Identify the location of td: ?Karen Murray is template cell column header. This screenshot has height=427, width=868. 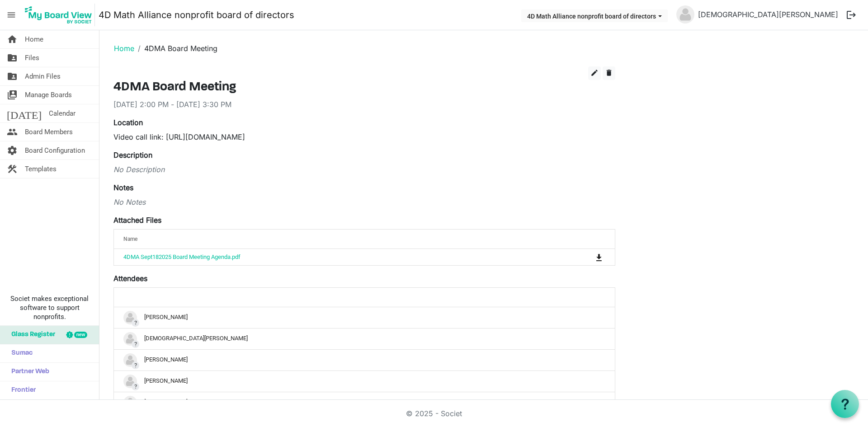
(364, 402).